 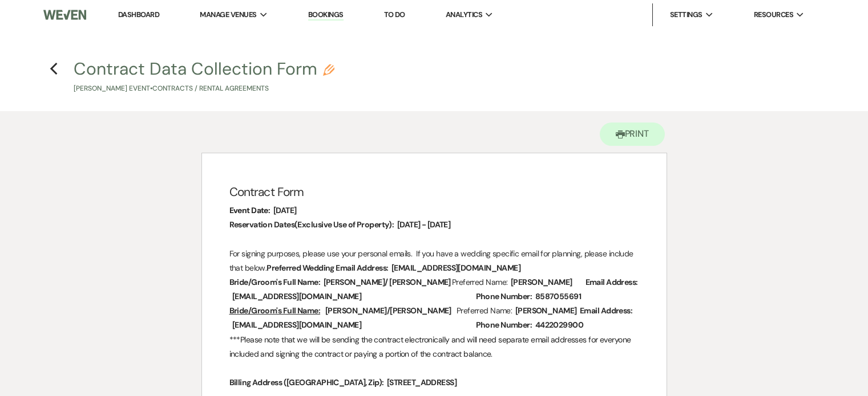 I want to click on strong: Reservation Dates(Exclusive Use of Property):, so click(x=312, y=224).